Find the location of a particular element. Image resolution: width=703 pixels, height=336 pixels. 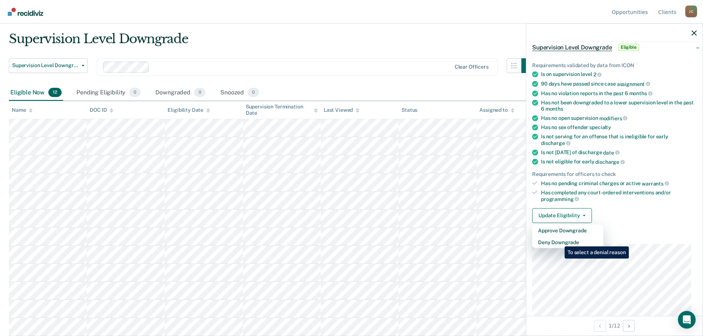

span: 2 is located at coordinates (597, 75).